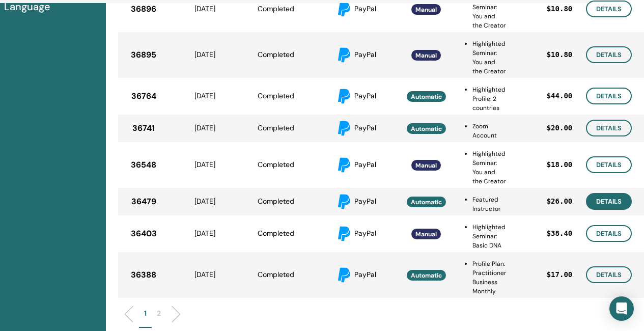 The image size is (644, 331). I want to click on li: Featured Instructor, so click(489, 204).